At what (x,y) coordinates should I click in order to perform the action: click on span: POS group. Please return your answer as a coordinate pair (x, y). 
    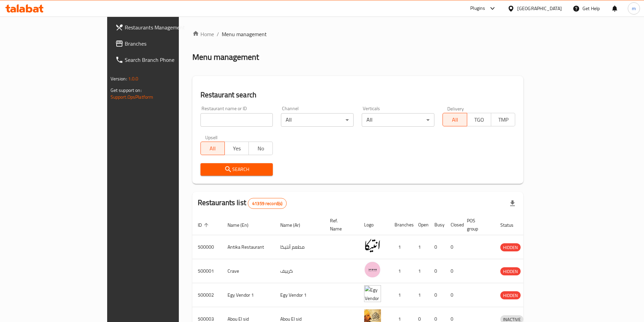
    Looking at the image, I should click on (476, 224).